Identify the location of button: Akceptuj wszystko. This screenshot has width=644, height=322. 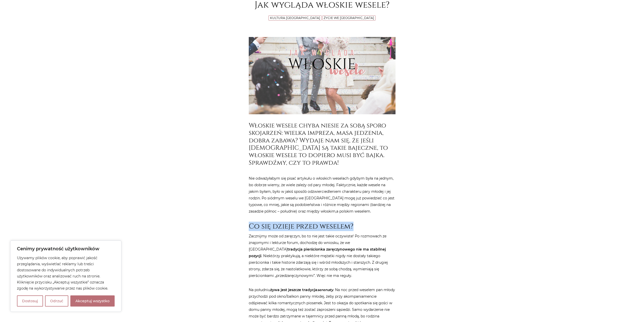
(93, 301).